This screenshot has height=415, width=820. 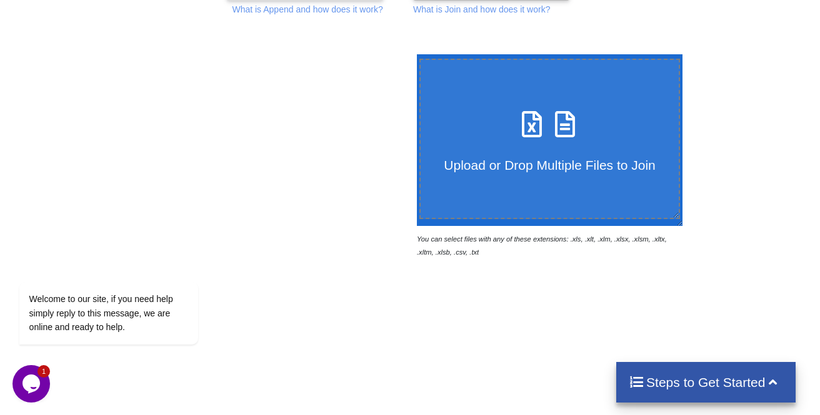 I want to click on i: You can select files with any of these extensions: .xls, .xlt, .xlm, .xlsx, .xlsm, .xltx, .xltm, ..., so click(x=542, y=246).